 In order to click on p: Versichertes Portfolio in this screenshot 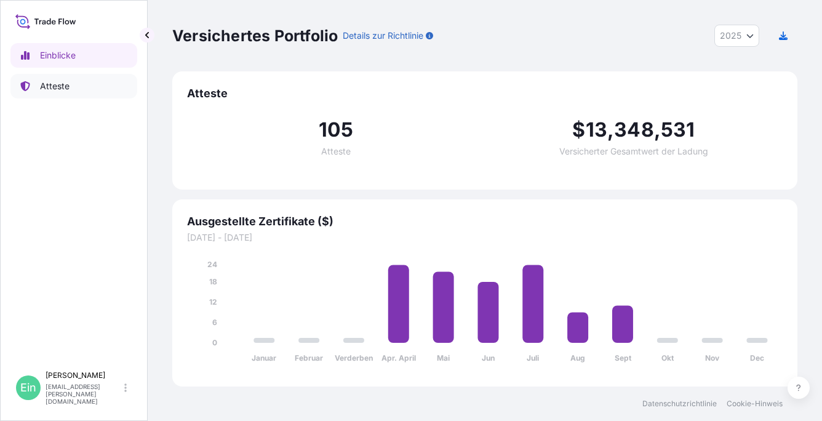, I will do `click(255, 36)`.